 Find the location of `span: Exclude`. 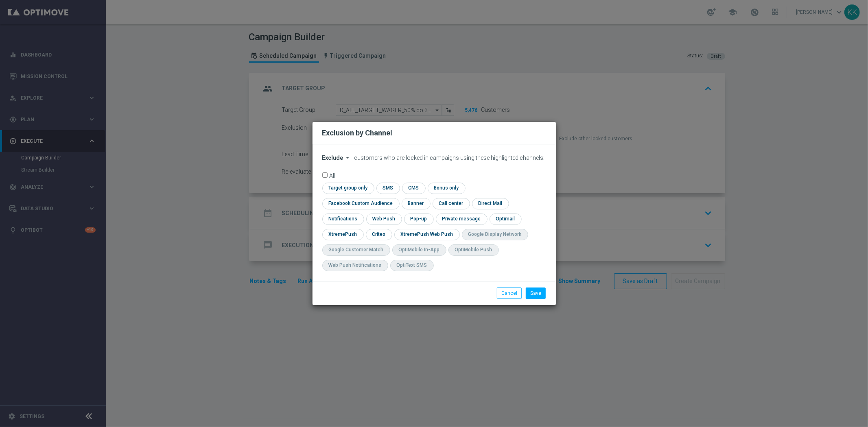

span: Exclude is located at coordinates (333, 158).